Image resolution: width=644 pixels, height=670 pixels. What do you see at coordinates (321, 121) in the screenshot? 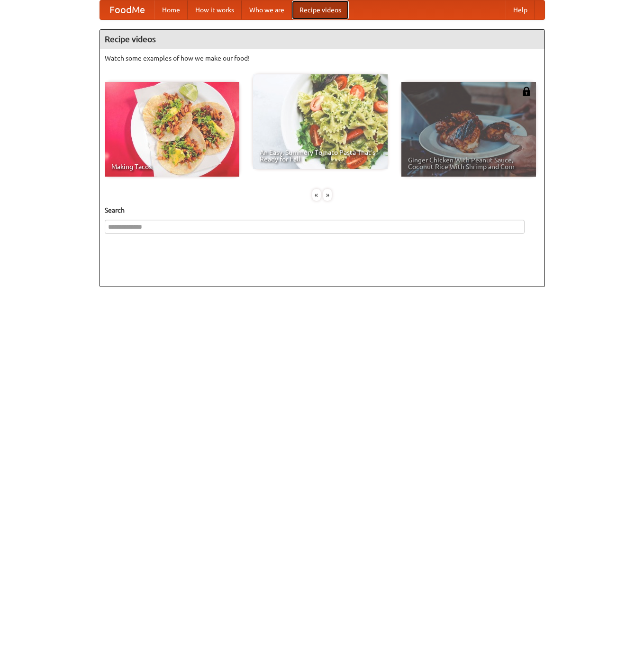
I see `a: An Easy, Summery Tomato Pasta That's Ready for Fall` at bounding box center [321, 121].